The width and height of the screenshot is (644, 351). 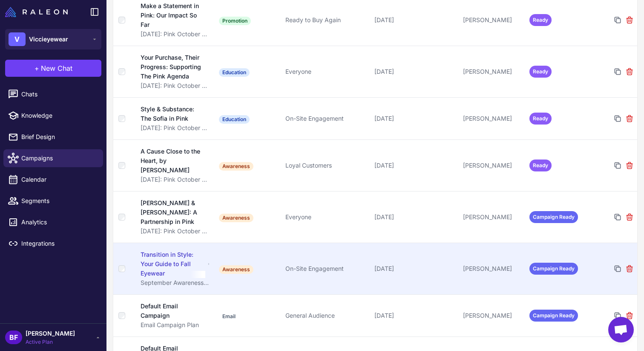 I want to click on div: Ready to Buy Again, so click(x=326, y=20).